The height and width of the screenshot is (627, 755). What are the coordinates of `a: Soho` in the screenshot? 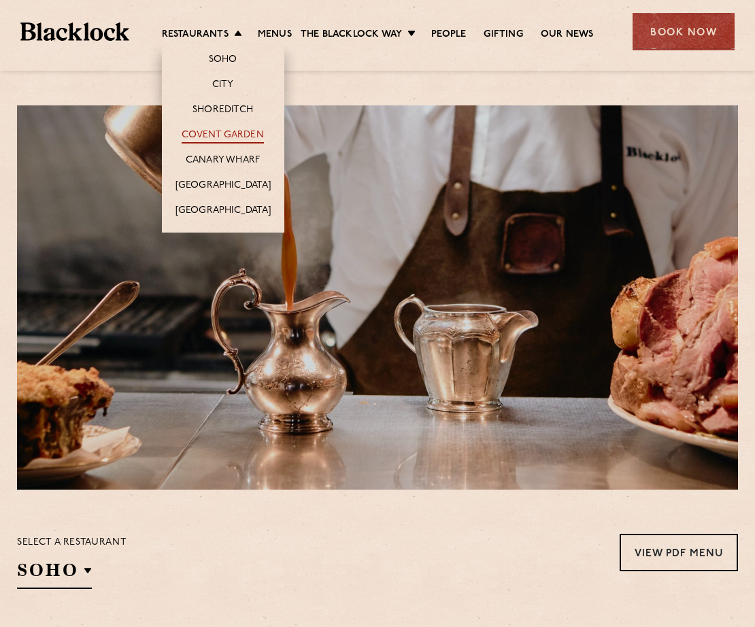 It's located at (223, 61).